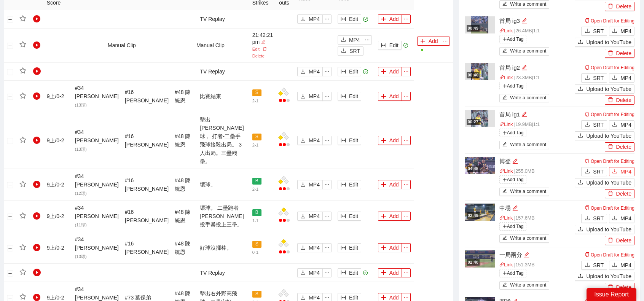 The width and height of the screenshot is (644, 301). I want to click on div: 21:42:21 pm, so click(263, 45).